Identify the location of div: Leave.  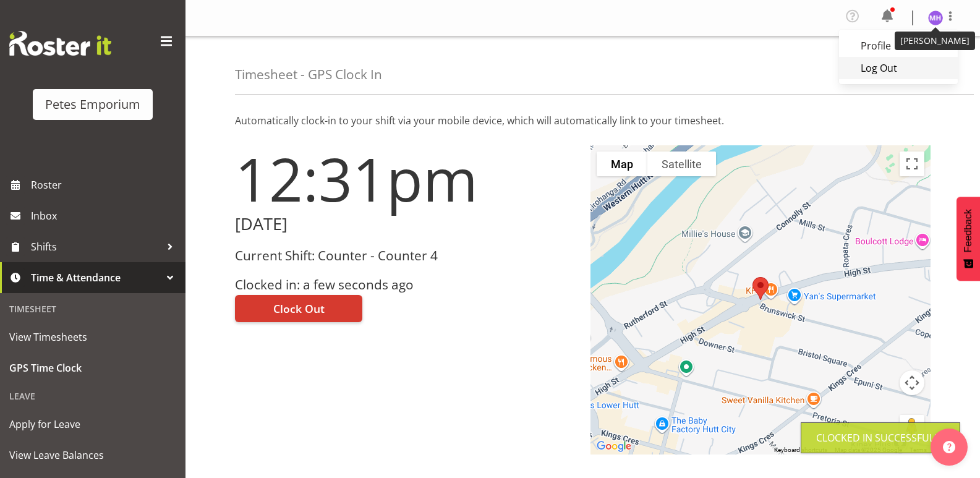
(93, 396).